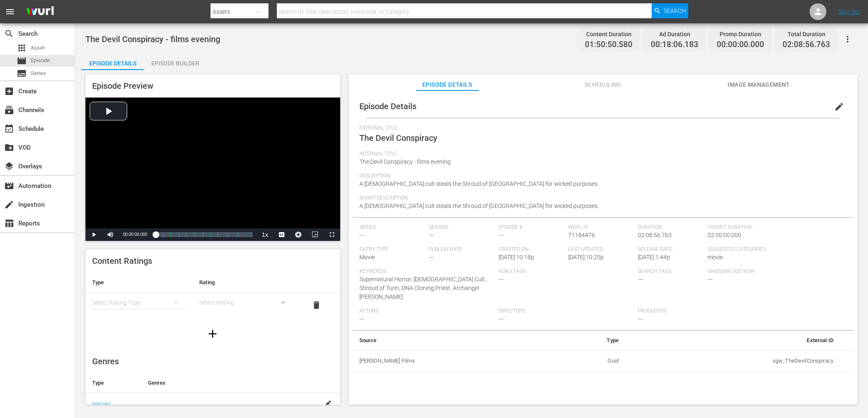 The width and height of the screenshot is (868, 418). I want to click on span: Season:, so click(462, 227).